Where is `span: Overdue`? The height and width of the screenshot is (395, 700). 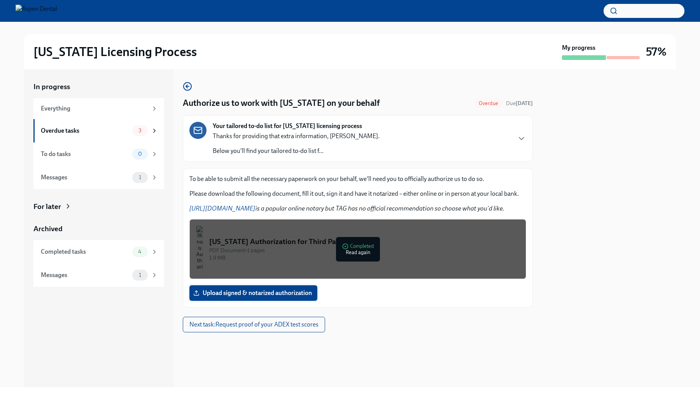 span: Overdue is located at coordinates (489, 103).